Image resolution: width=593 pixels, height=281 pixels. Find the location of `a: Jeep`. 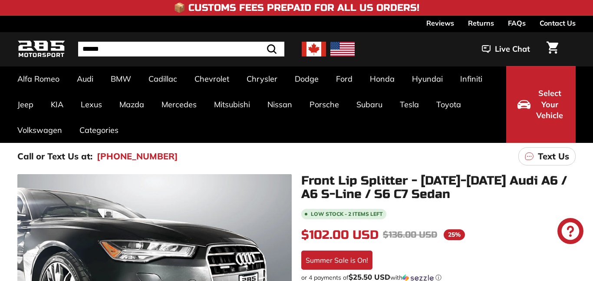

a: Jeep is located at coordinates (25, 104).